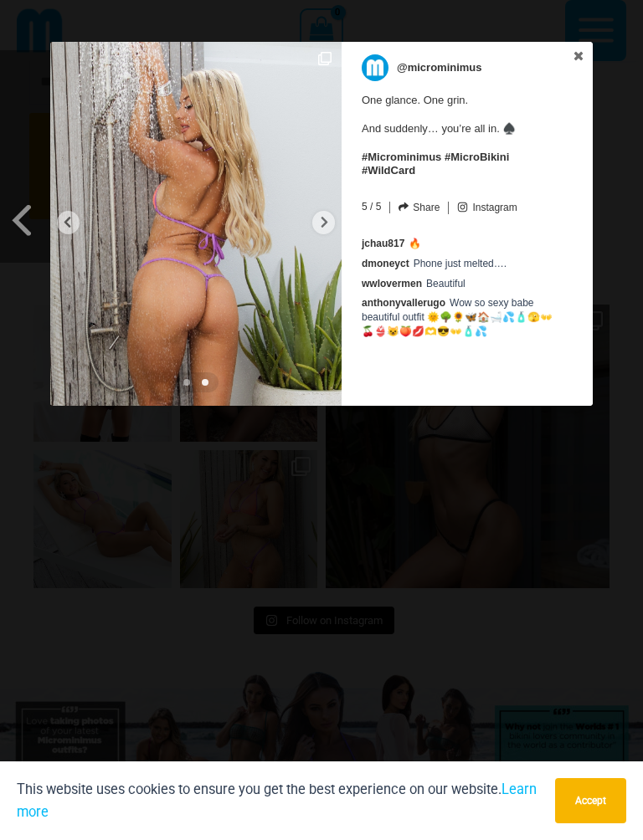 The height and width of the screenshot is (840, 643). Describe the element at coordinates (401, 157) in the screenshot. I see `a: #Microminimus` at that location.